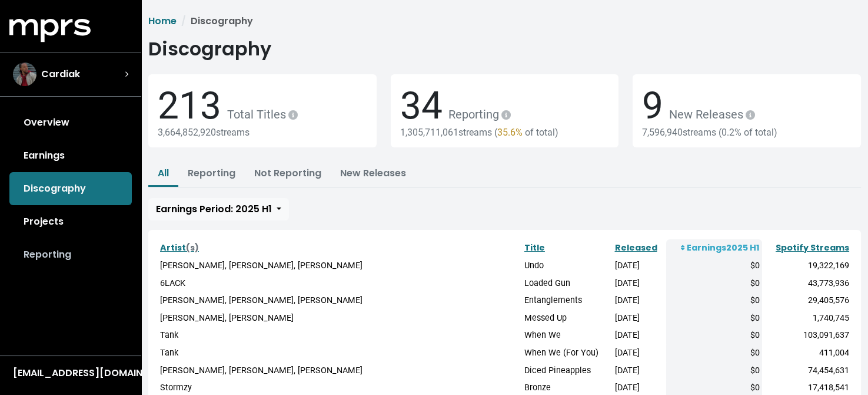 This screenshot has width=868, height=395. What do you see at coordinates (534, 247) in the screenshot?
I see `a: Title` at bounding box center [534, 247].